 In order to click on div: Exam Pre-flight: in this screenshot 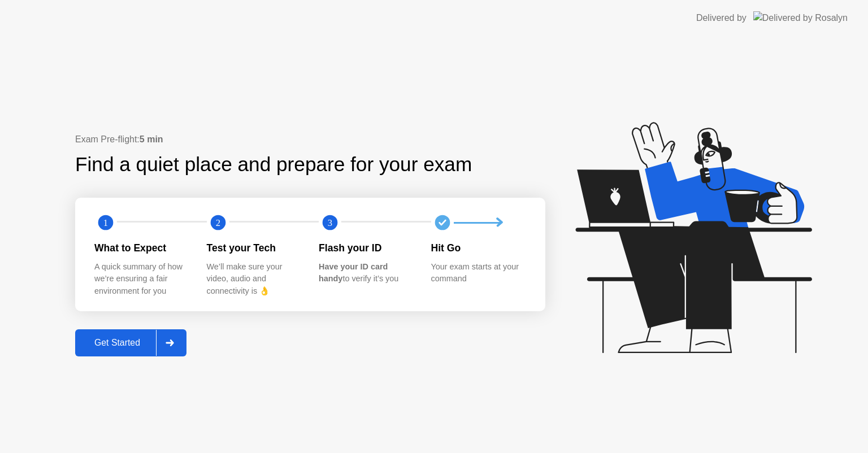, I will do `click(310, 139)`.